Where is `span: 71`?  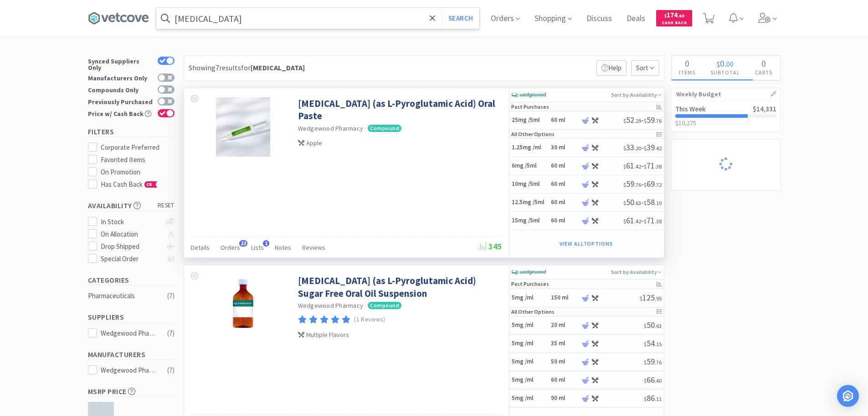
span: 71 is located at coordinates (652, 165).